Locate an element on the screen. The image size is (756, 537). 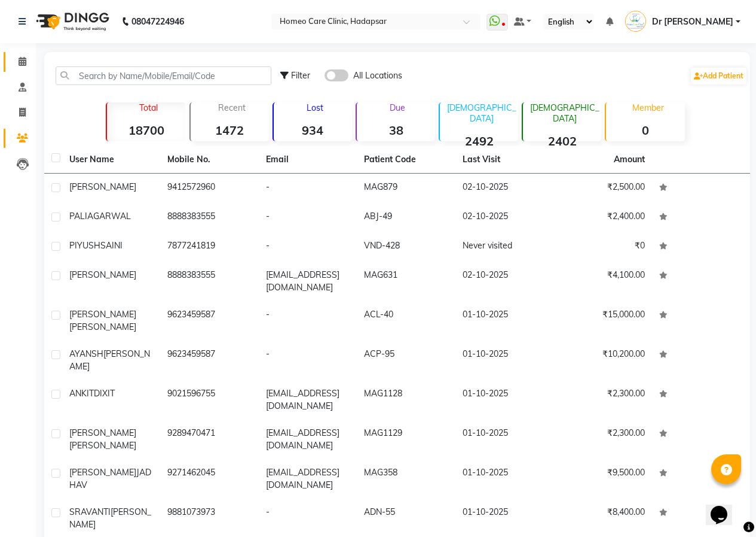
td: ₹4,100.00 is located at coordinates (602, 281).